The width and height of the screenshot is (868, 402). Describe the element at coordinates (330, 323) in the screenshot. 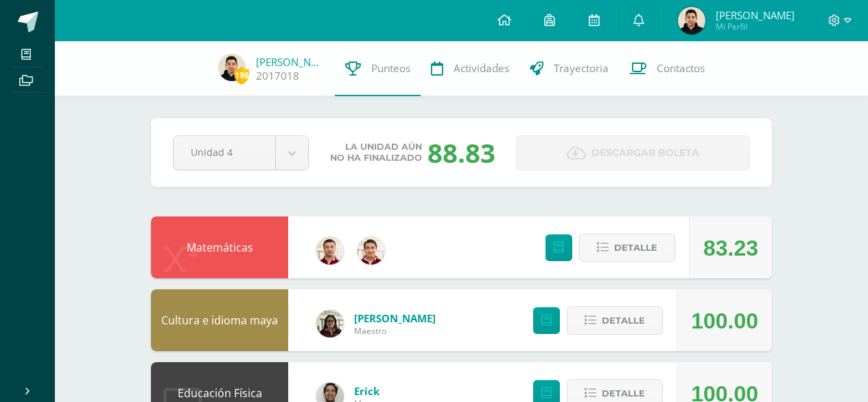

I see `img: c64be9d0b6a0f58b034d7201874f2d94.png` at that location.